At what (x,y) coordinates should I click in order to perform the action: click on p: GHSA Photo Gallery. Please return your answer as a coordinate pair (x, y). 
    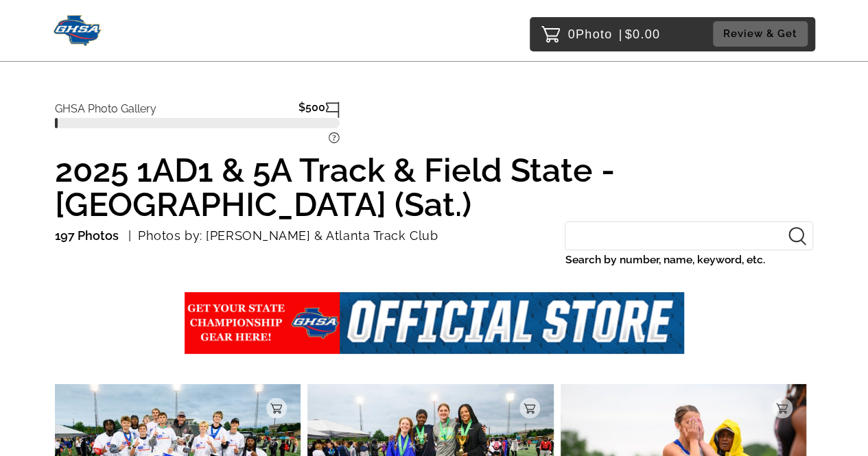
    Looking at the image, I should click on (106, 106).